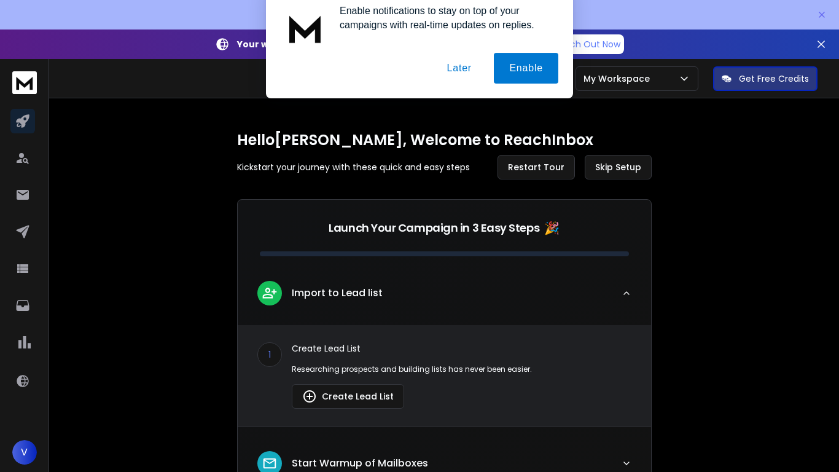  What do you see at coordinates (25, 452) in the screenshot?
I see `span: V` at bounding box center [25, 452].